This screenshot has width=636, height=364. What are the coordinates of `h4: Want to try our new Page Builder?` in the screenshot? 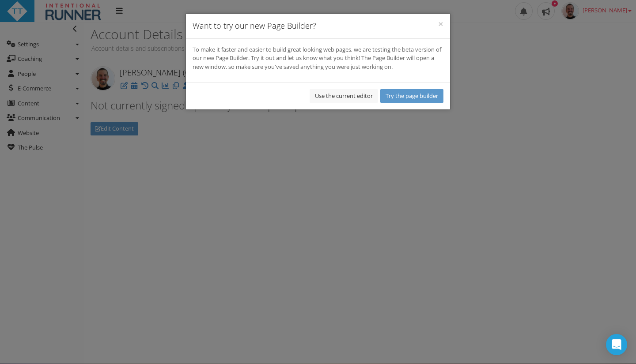 It's located at (318, 26).